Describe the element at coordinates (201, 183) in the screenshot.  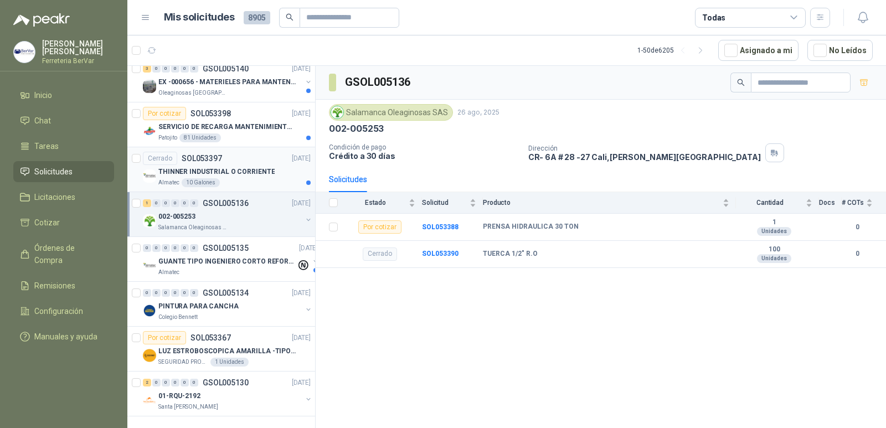
I see `div: 10 Galones` at that location.